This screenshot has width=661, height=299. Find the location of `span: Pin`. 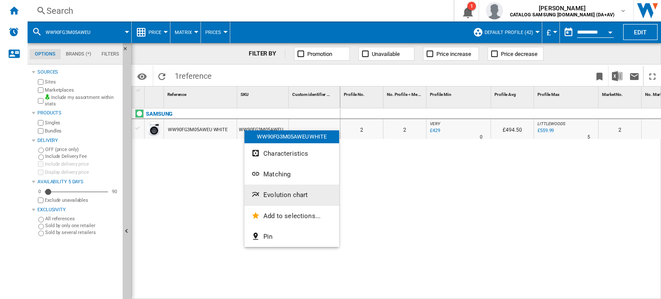

span: Pin is located at coordinates (268, 237).